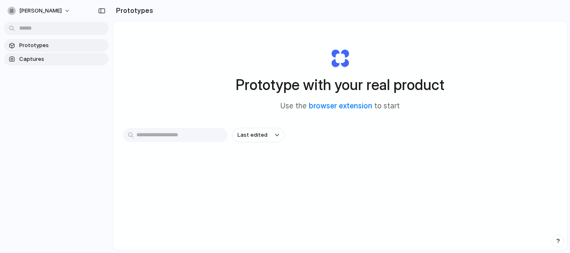  I want to click on h2: Prototypes, so click(133, 10).